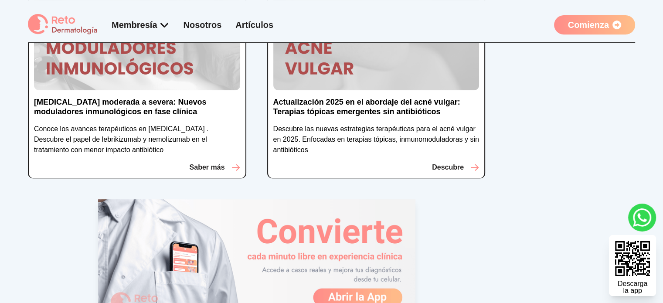  What do you see at coordinates (376, 139) in the screenshot?
I see `p: Descubre las nuevas estrategias terapéuticas para el acné vulgar en 2025. Enfocadas en terapias t...` at bounding box center [376, 139].